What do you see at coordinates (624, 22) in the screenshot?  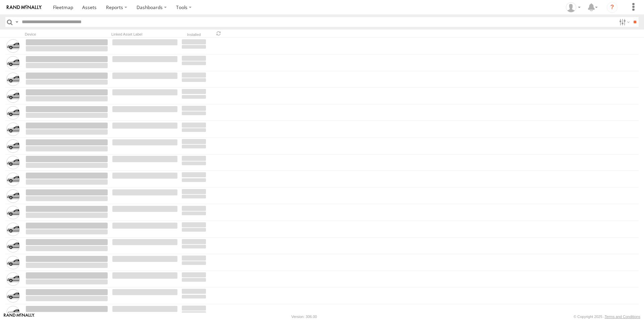 I see `label: Search Filter Options` at bounding box center [624, 22].